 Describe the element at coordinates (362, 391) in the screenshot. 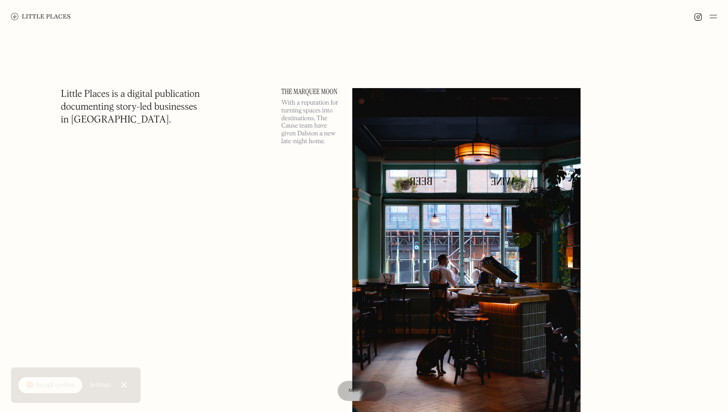

I see `span: Map view` at that location.